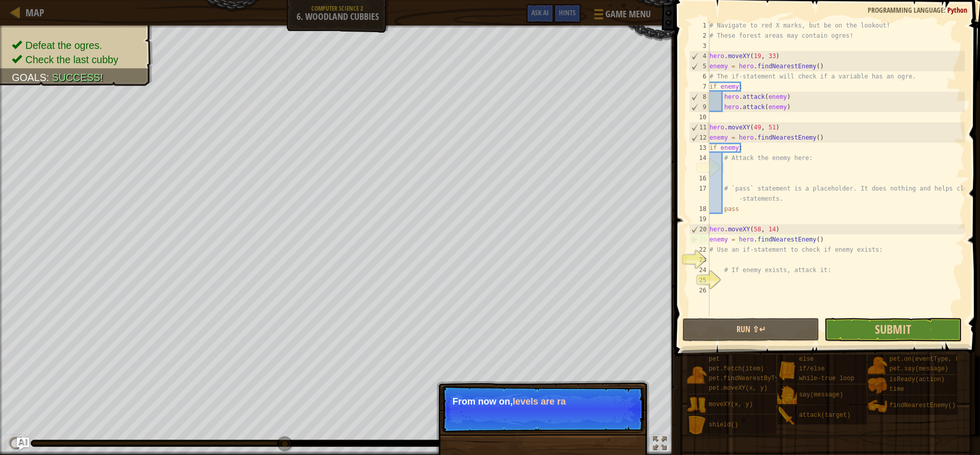 The height and width of the screenshot is (455, 980). Describe the element at coordinates (78, 78) in the screenshot. I see `span: Success!` at that location.